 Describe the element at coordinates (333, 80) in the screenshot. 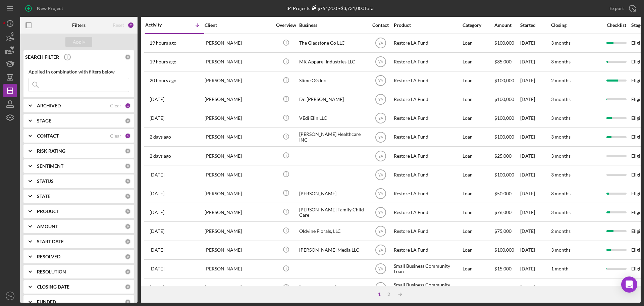

I see `div: Slime OG Inc` at that location.